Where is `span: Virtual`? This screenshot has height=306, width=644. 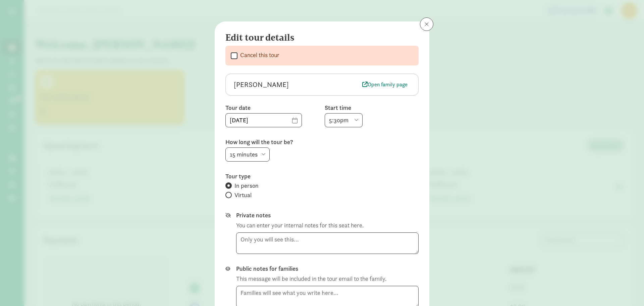
span: Virtual is located at coordinates (243, 195).